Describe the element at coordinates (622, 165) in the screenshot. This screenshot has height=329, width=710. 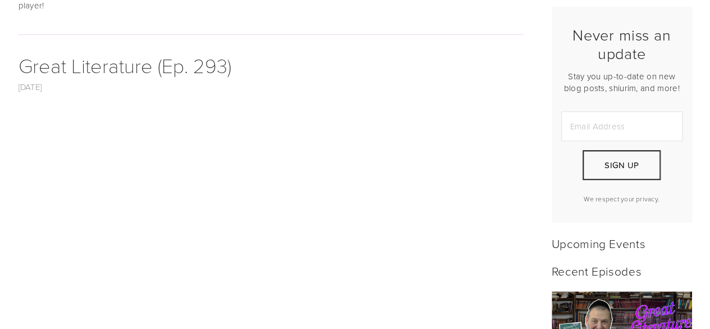
I see `span: Sign Up` at that location.